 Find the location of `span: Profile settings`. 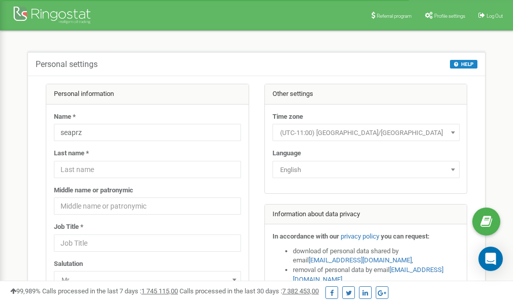

span: Profile settings is located at coordinates (449, 16).